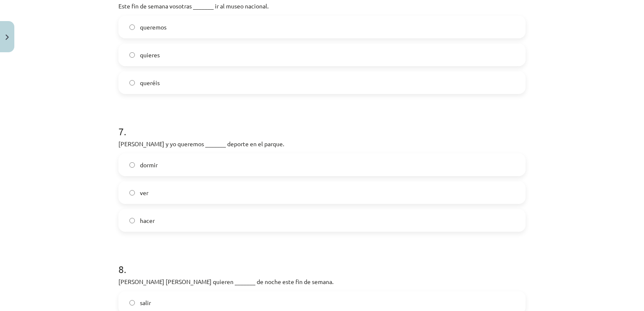 The image size is (644, 311). Describe the element at coordinates (322, 262) in the screenshot. I see `h1: 8 .` at that location.